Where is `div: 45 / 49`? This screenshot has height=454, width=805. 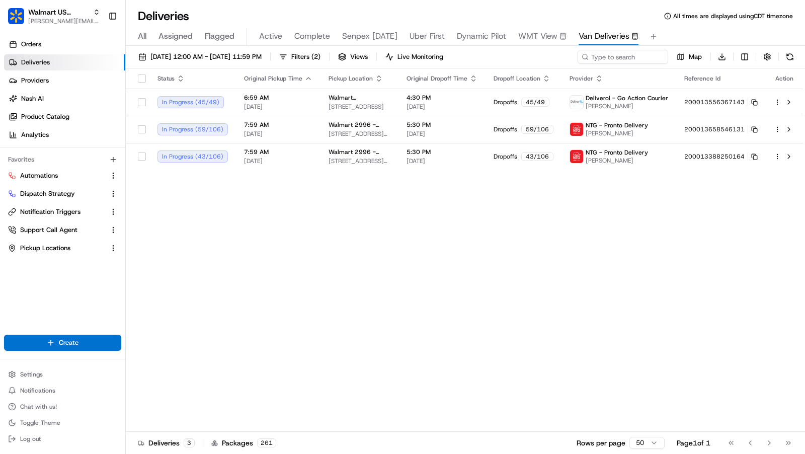
div: 45 / 49 is located at coordinates (535, 102).